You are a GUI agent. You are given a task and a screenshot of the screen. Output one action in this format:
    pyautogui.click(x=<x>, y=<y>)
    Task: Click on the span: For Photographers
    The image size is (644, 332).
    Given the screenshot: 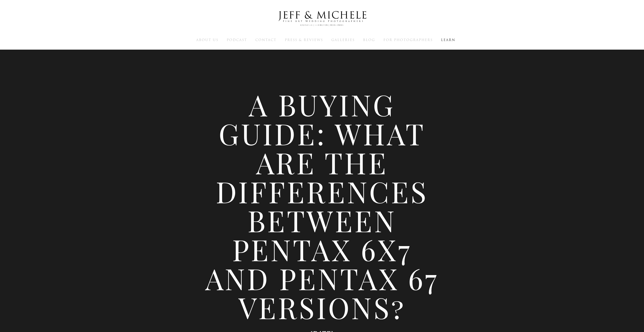 What is the action you would take?
    pyautogui.click(x=408, y=40)
    